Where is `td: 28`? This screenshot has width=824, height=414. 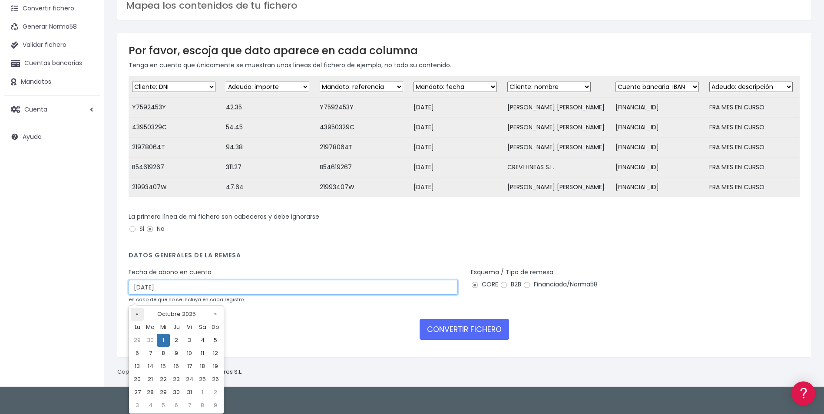 td: 28 is located at coordinates (150, 393).